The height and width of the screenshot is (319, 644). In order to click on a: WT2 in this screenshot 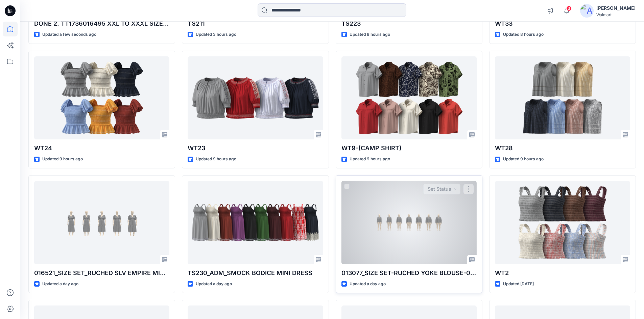, I will do `click(563, 222)`.